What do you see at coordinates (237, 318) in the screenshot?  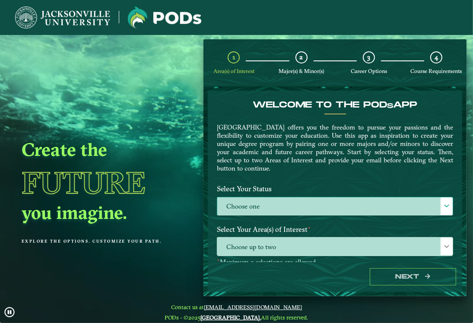 I see `span: PODs - ©2025 All rights reserved.` at bounding box center [237, 318].